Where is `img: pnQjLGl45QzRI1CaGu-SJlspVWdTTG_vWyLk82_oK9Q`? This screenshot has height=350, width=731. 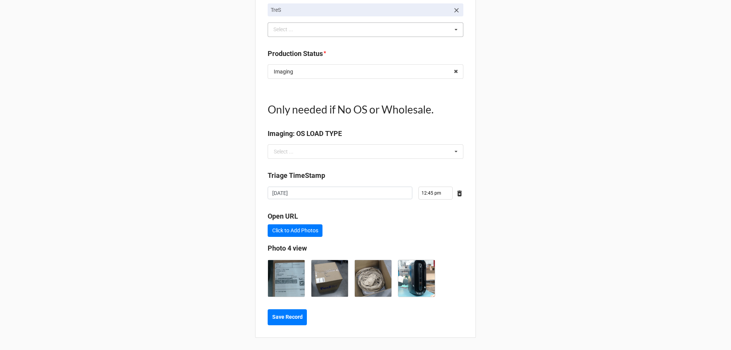 img: pnQjLGl45QzRI1CaGu-SJlspVWdTTG_vWyLk82_oK9Q is located at coordinates (286, 278).